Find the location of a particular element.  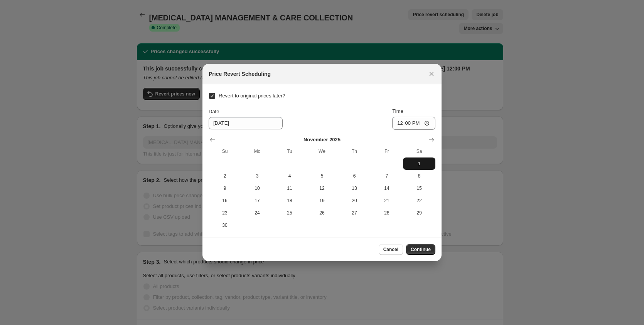

span: Continue is located at coordinates (421, 249).